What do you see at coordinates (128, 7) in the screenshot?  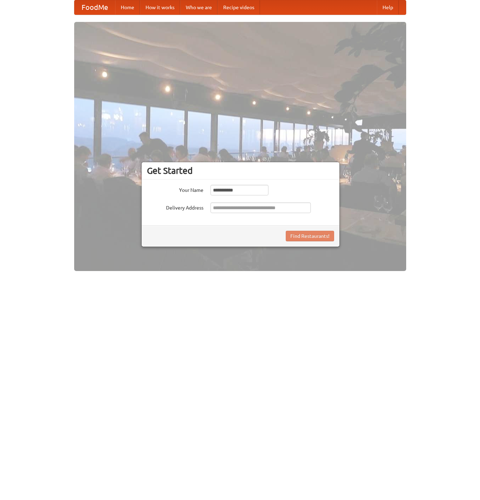 I see `a: Home` at bounding box center [128, 7].